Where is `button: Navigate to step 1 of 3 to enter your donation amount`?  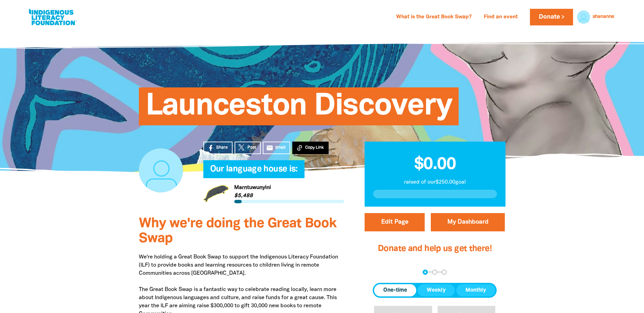 button: Navigate to step 1 of 3 to enter your donation amount is located at coordinates (425, 272).